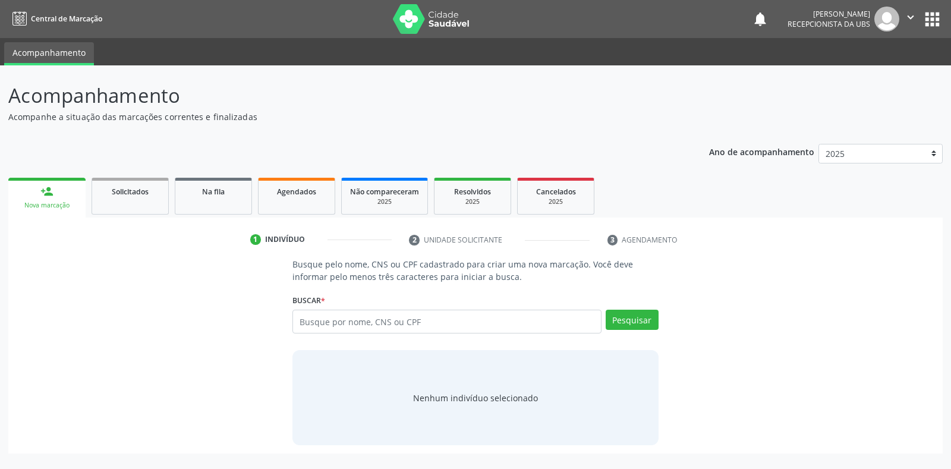 This screenshot has height=469, width=951. I want to click on span: Na fila, so click(213, 191).